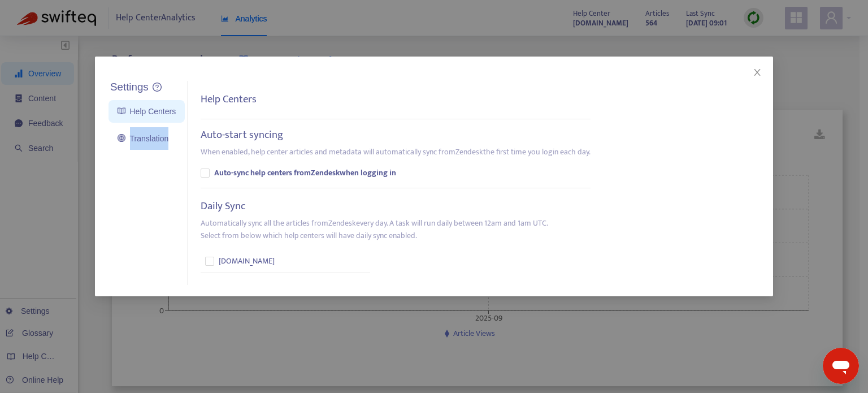  Describe the element at coordinates (758, 72) in the screenshot. I see `button: Close` at that location.